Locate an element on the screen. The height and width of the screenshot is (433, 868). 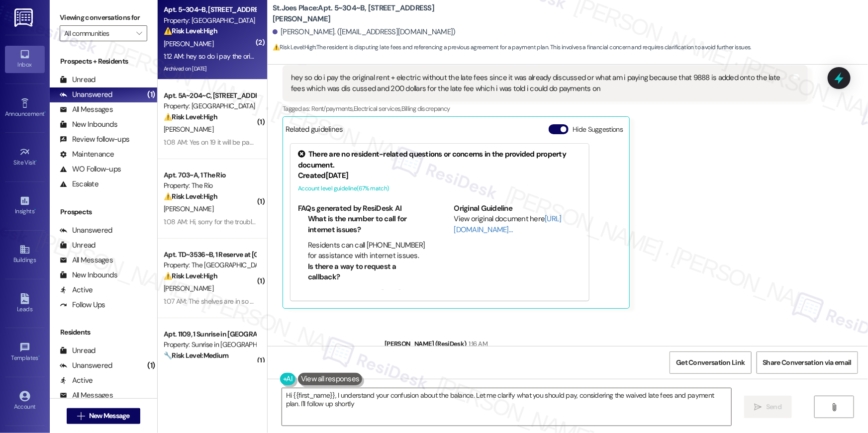
div: hey so do i pay the original rent + electric without the late fees since it was already discussed... is located at coordinates (541, 83).